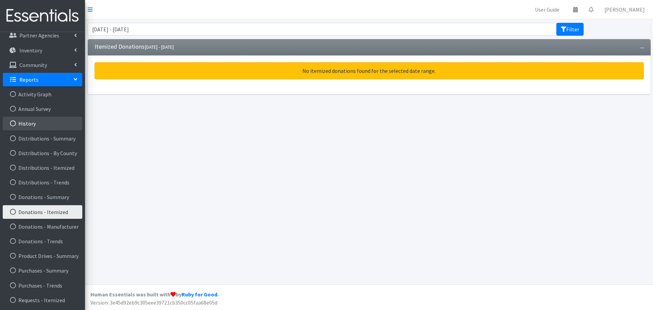 Image resolution: width=653 pixels, height=310 pixels. What do you see at coordinates (570, 29) in the screenshot?
I see `button: Filter` at bounding box center [570, 29].